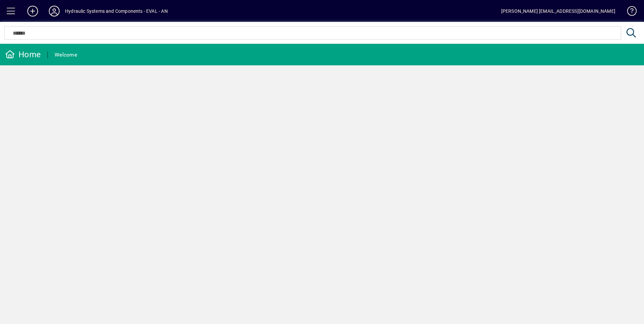 The width and height of the screenshot is (644, 324). Describe the element at coordinates (629, 12) in the screenshot. I see `a: Knowledge Base` at that location.